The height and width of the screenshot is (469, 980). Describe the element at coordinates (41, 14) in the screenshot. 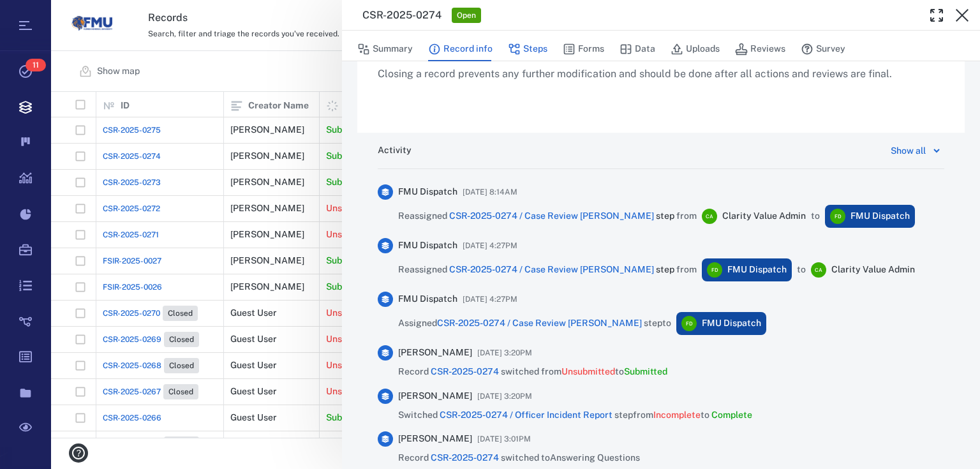

I see `span: Help` at that location.